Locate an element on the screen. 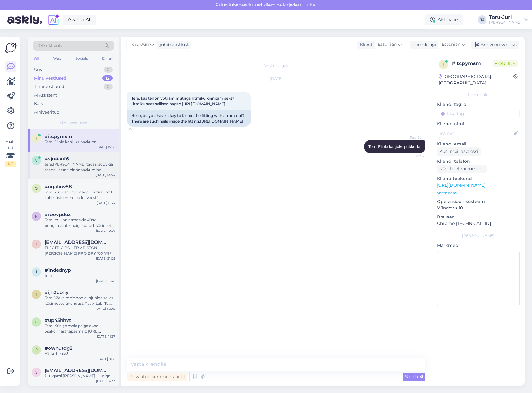 The width and height of the screenshot is (532, 393). input: Lisa nimi is located at coordinates (475, 133).